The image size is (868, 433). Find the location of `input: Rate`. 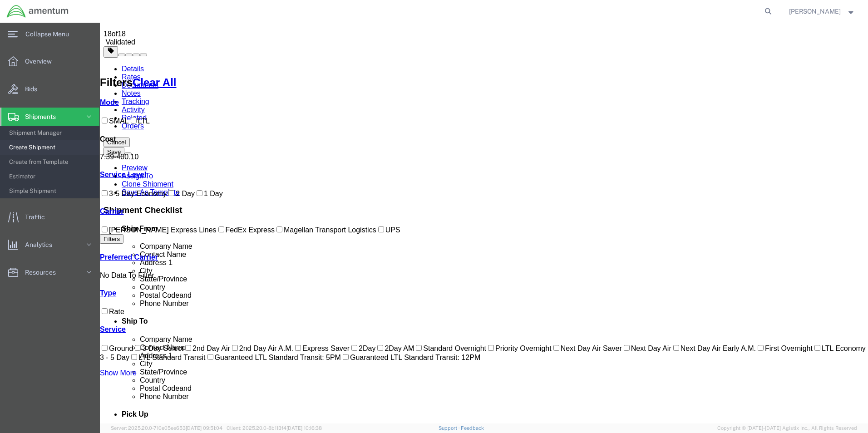

input: Rate is located at coordinates (5, 288).